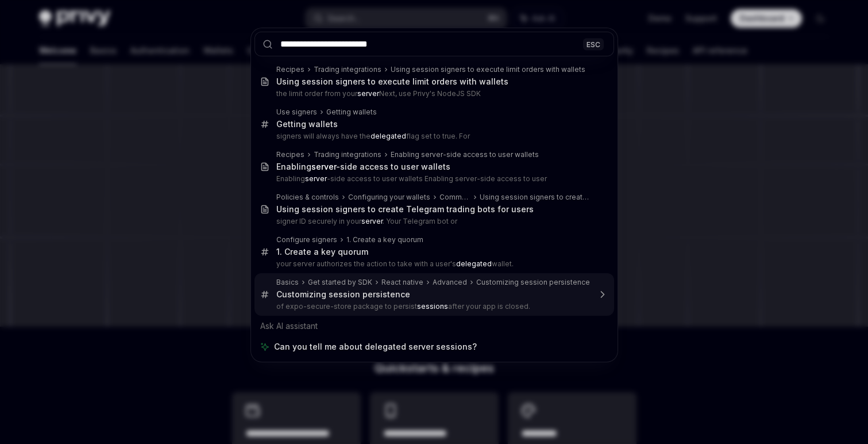  I want to click on div: Get started by SDK, so click(340, 282).